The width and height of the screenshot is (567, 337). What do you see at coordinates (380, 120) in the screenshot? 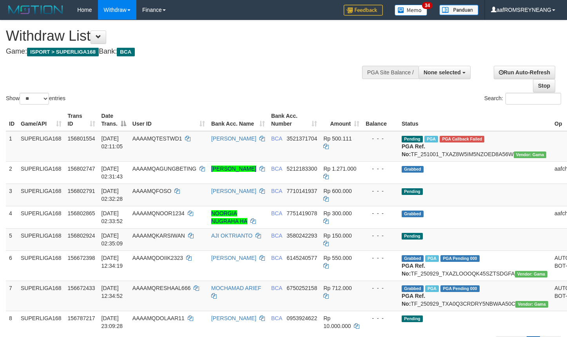
I see `th: Balance` at bounding box center [380, 120].